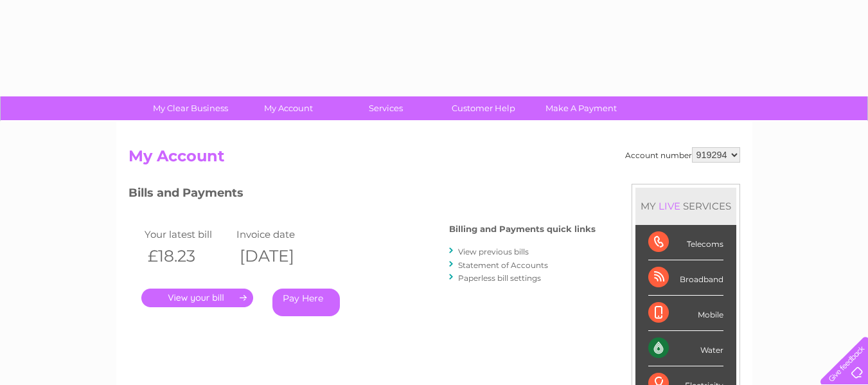 This screenshot has width=868, height=385. What do you see at coordinates (504, 265) in the screenshot?
I see `a: Statement of Accounts` at bounding box center [504, 265].